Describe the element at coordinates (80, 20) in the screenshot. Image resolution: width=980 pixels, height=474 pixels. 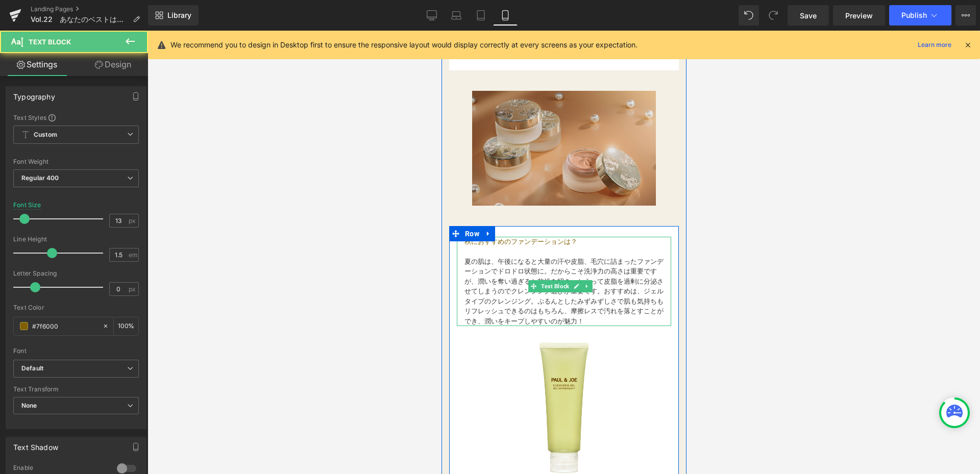
I see `span: Vol.22 あなたのベストはどれ？ファンデーションの種類と選びかた` at that location.